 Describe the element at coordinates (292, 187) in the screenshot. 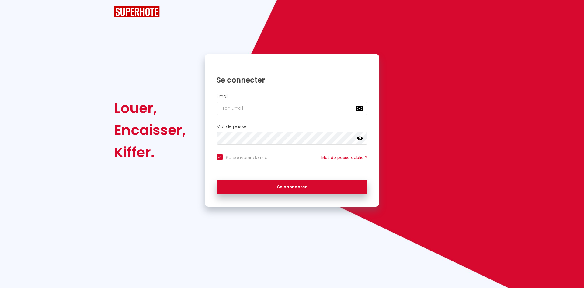

I see `button: Se connecter` at that location.